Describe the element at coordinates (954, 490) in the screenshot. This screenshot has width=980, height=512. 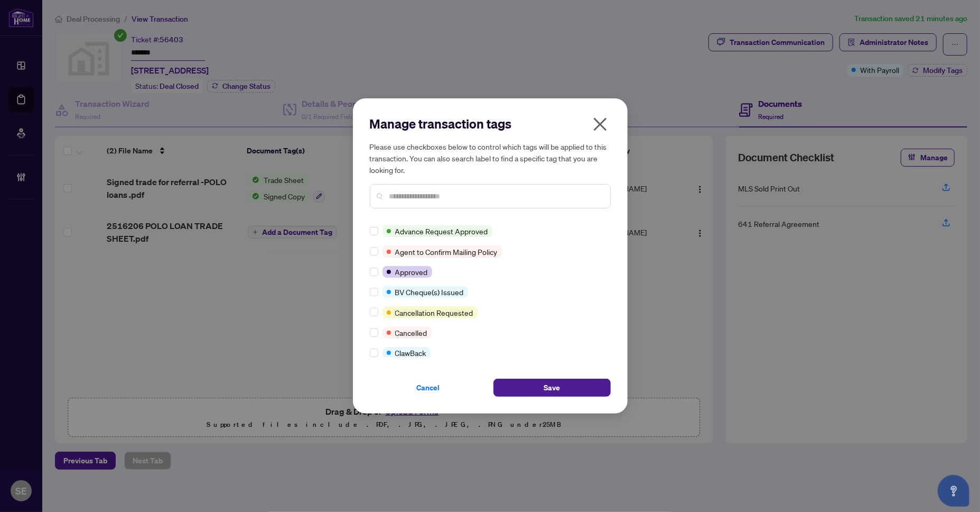
I see `button: Open asap` at that location.